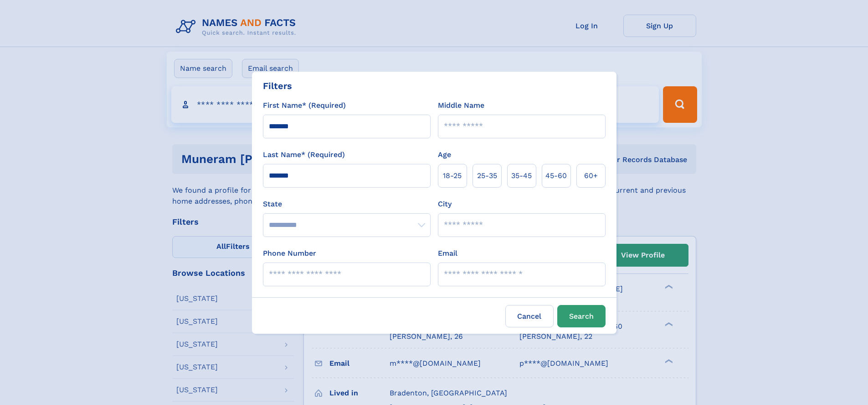 The width and height of the screenshot is (868, 405). I want to click on label: City, so click(445, 204).